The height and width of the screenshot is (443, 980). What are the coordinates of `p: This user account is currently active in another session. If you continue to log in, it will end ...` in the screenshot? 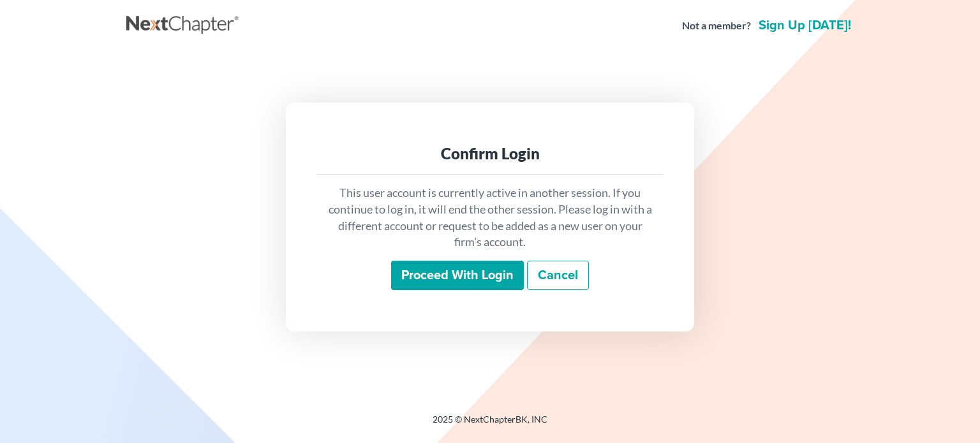 It's located at (490, 217).